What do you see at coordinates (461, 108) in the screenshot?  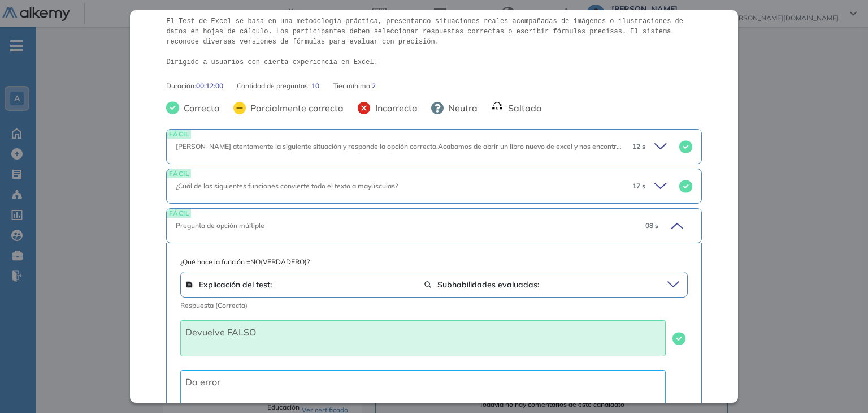 I see `span: Neutra` at bounding box center [461, 108].